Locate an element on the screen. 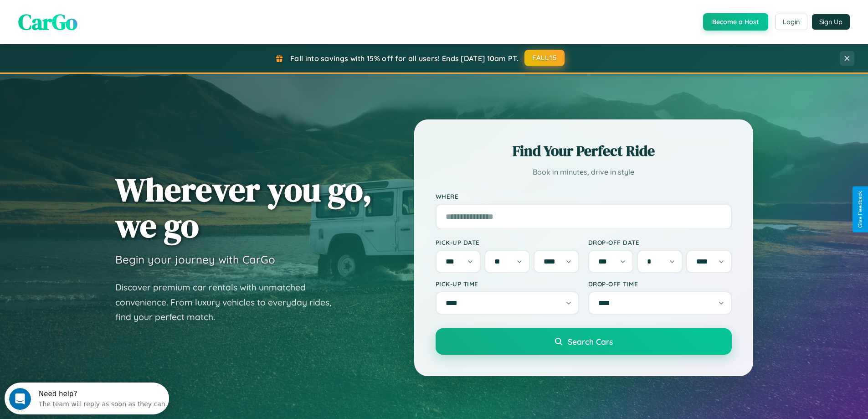 The width and height of the screenshot is (868, 419). h2: Find Your Perfect Ride is located at coordinates (583, 151).